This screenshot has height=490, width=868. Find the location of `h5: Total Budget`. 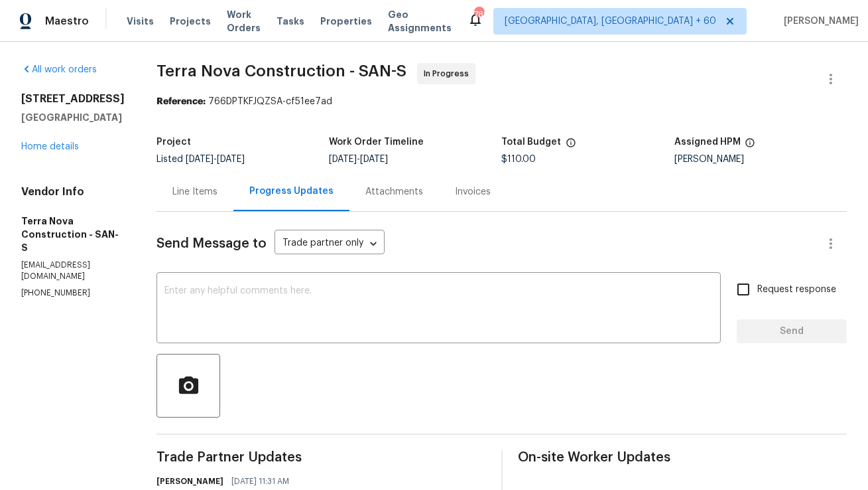

h5: Total Budget is located at coordinates (532, 142).